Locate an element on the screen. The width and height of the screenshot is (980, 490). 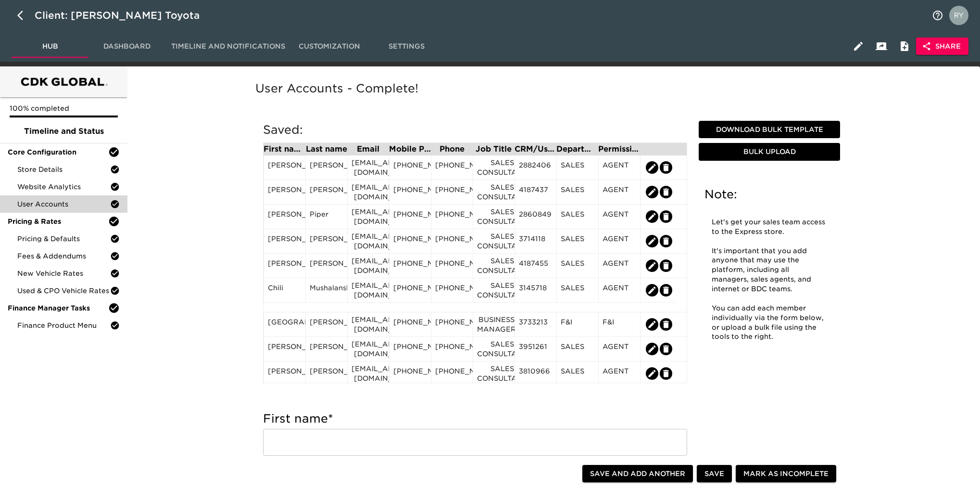
span: Used & CPO Vehicle Rates is located at coordinates (63, 290).